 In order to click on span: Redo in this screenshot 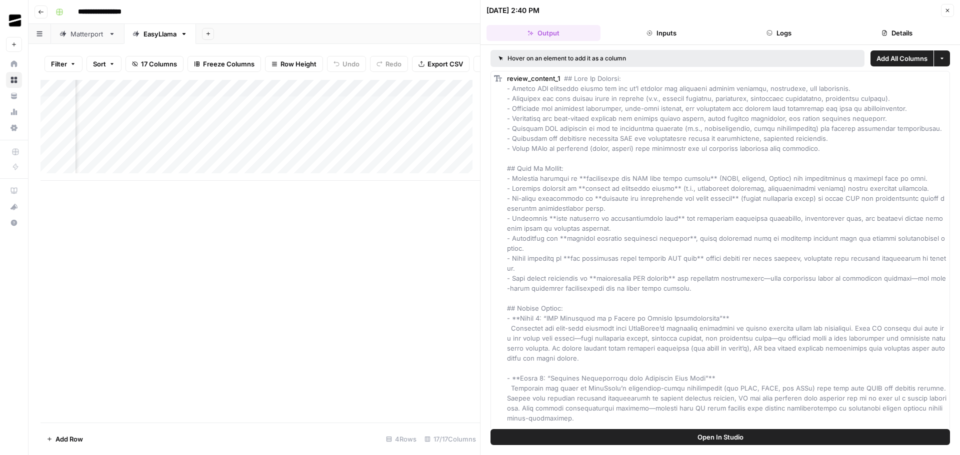, I will do `click(393, 64)`.